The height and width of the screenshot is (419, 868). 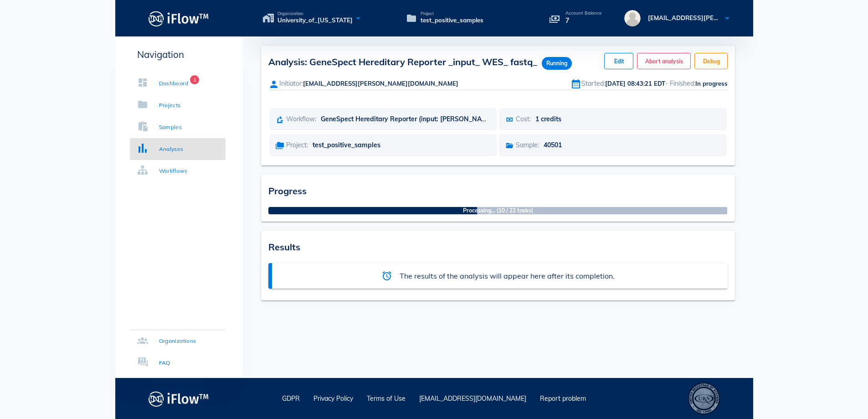 What do you see at coordinates (553, 145) in the screenshot?
I see `span: 40501` at bounding box center [553, 145].